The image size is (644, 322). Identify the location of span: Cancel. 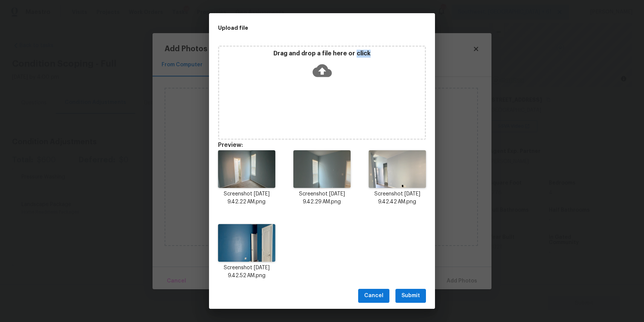
(374, 296).